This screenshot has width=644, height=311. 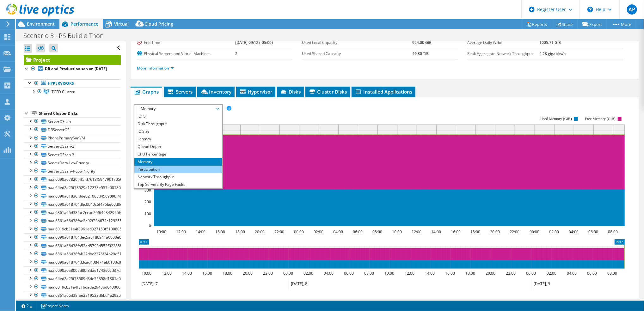 I want to click on span: Cloud Pricing, so click(x=158, y=24).